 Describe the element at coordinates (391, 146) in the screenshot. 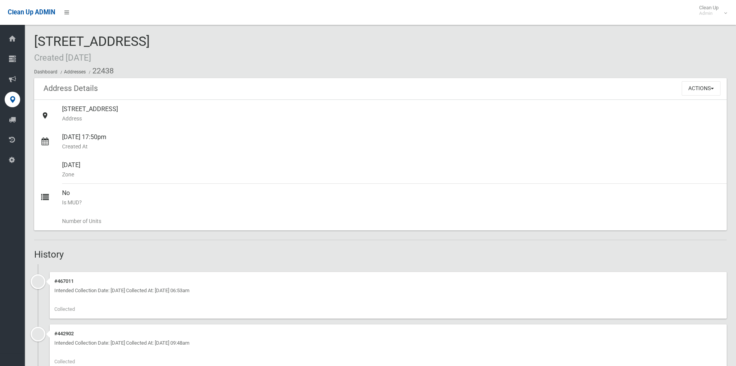

I see `small: Created At` at that location.